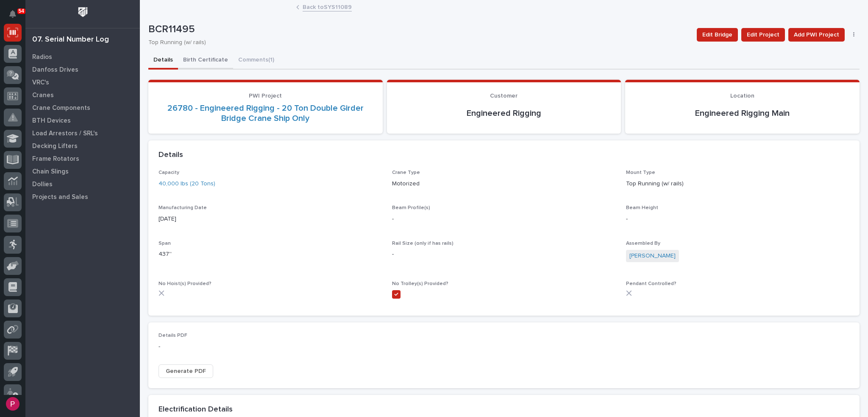  I want to click on p: Danfoss Drives, so click(55, 70).